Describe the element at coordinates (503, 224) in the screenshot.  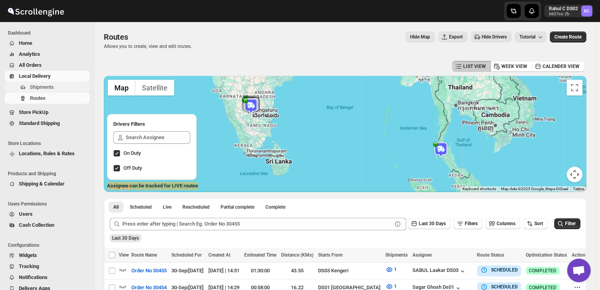
I see `button: Columns` at that location.